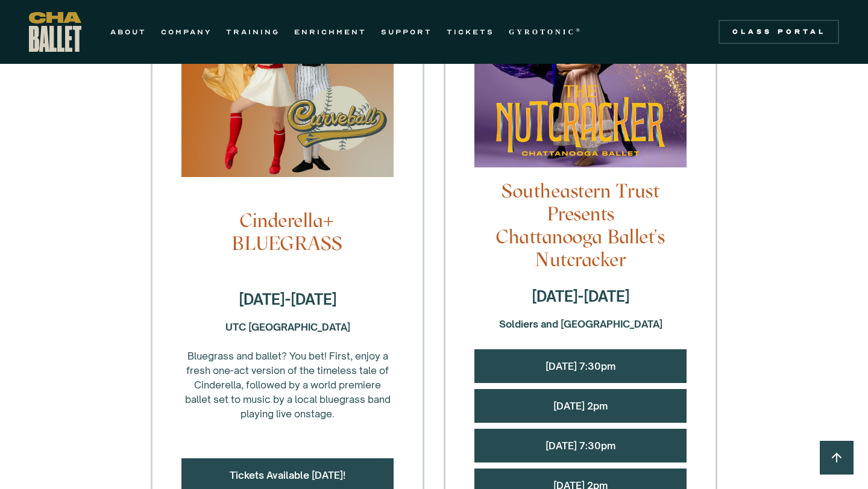 The height and width of the screenshot is (489, 868). Describe the element at coordinates (581, 225) in the screenshot. I see `h4: Southeastern Trust Presents Chattanooga Ballet's Nutcracker` at that location.